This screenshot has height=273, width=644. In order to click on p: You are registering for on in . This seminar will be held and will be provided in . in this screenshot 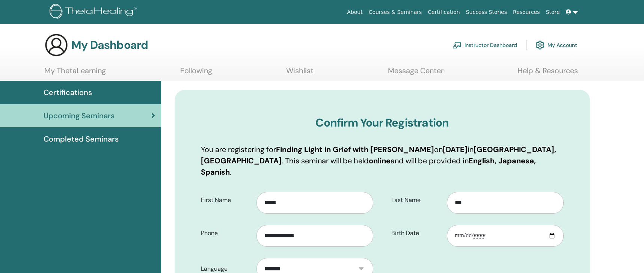, I will do `click(382, 160)`.